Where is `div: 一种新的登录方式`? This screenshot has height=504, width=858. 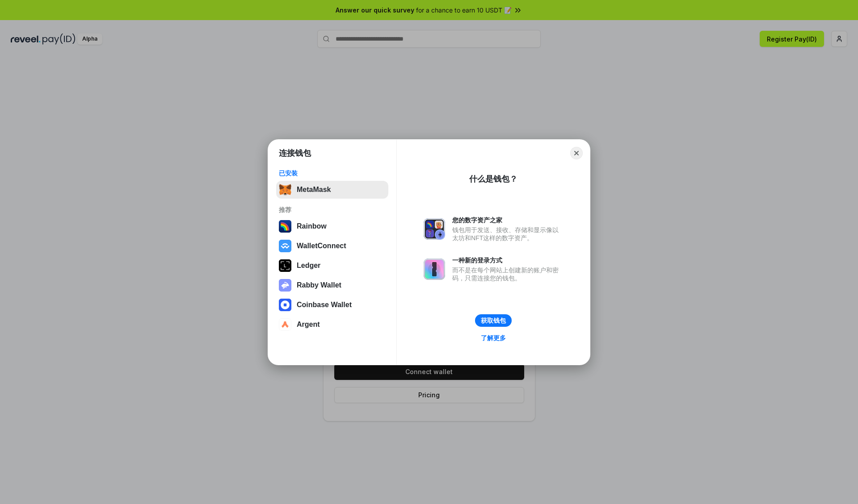
div: 一种新的登录方式 is located at coordinates (508, 261).